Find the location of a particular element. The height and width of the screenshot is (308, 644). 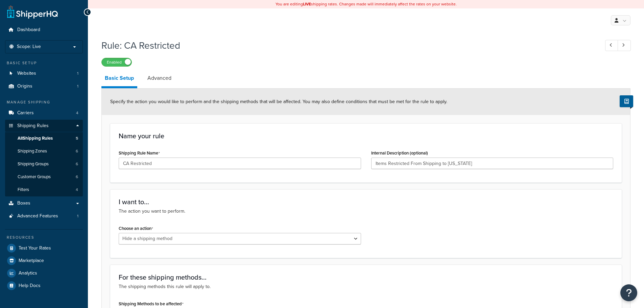

span: All Shipping Rules is located at coordinates (35, 138).